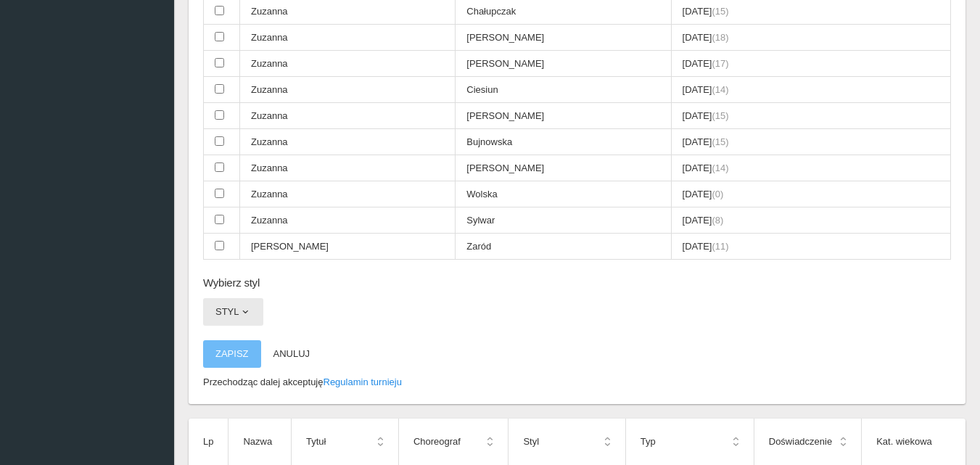 The height and width of the screenshot is (465, 980). I want to click on td: Zaród, so click(563, 247).